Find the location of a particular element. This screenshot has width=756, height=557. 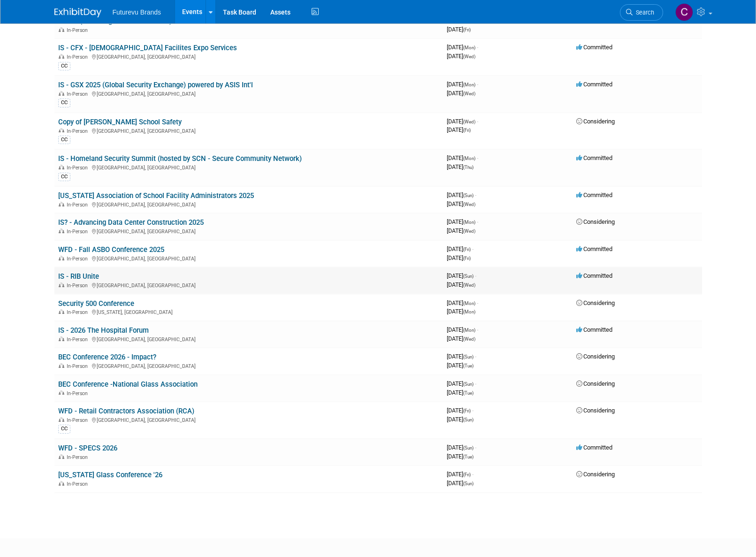

a: Security 500 Conference is located at coordinates (96, 304).